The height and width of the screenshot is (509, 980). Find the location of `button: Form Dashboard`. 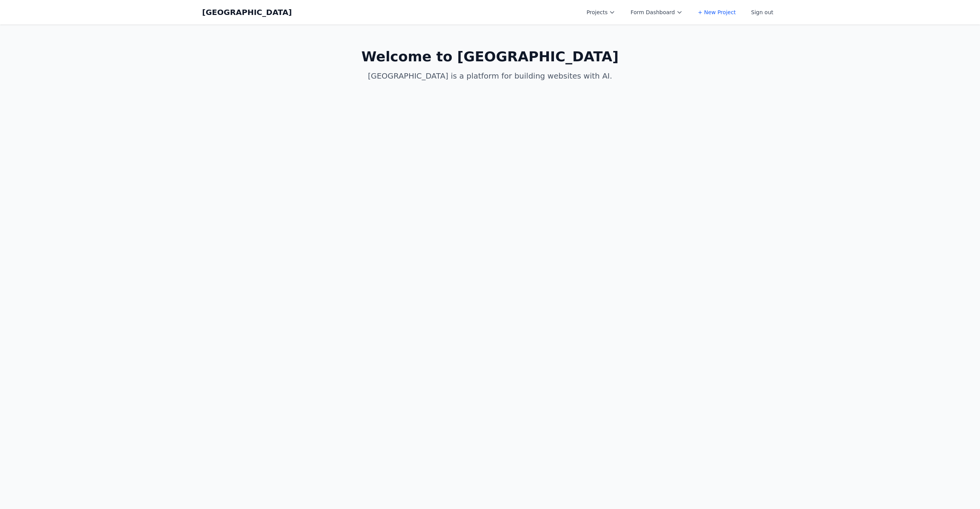

button: Form Dashboard is located at coordinates (656, 12).